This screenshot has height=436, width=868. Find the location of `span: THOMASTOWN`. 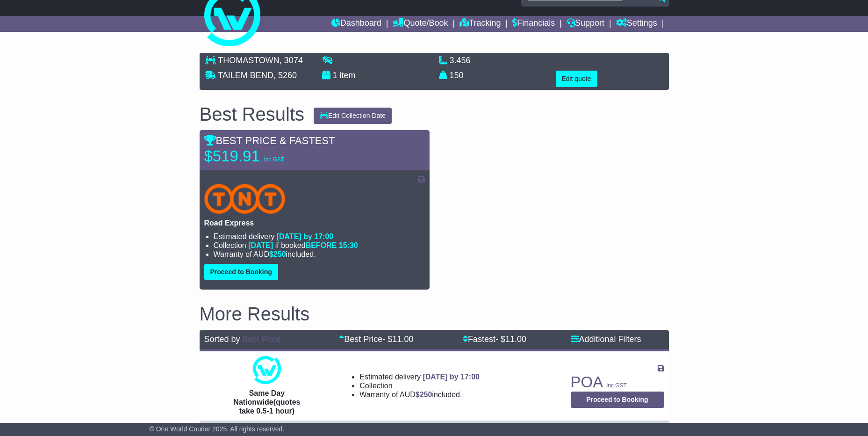

span: THOMASTOWN is located at coordinates (248, 60).